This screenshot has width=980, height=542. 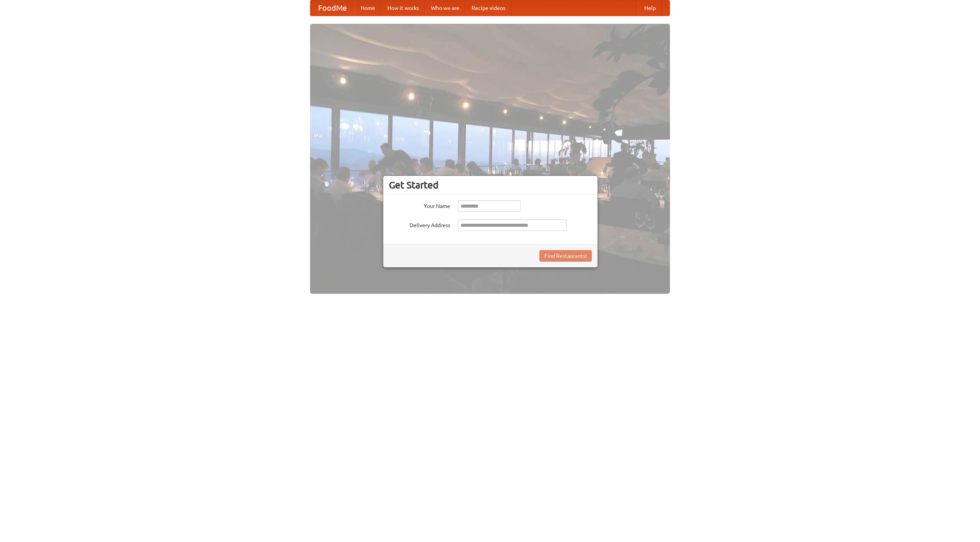 I want to click on a: FoodMe, so click(x=333, y=8).